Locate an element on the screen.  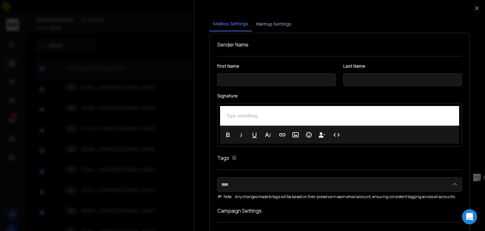
h1: Tags is located at coordinates (223, 158).